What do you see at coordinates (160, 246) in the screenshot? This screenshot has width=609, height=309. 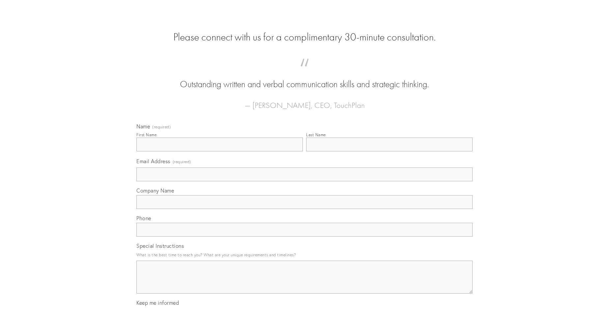 I see `span: Special Instructions` at bounding box center [160, 246].